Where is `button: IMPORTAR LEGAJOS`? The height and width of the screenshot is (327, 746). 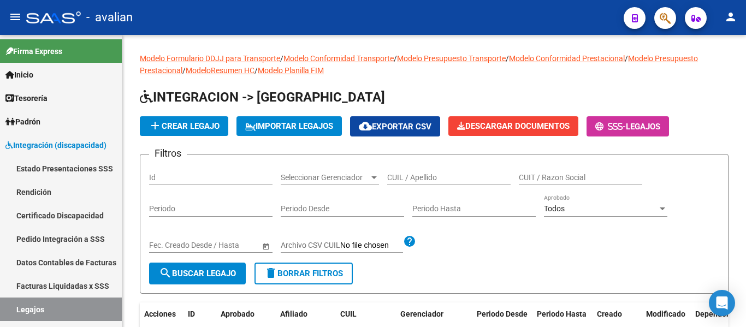 button: IMPORTAR LEGAJOS is located at coordinates (289, 126).